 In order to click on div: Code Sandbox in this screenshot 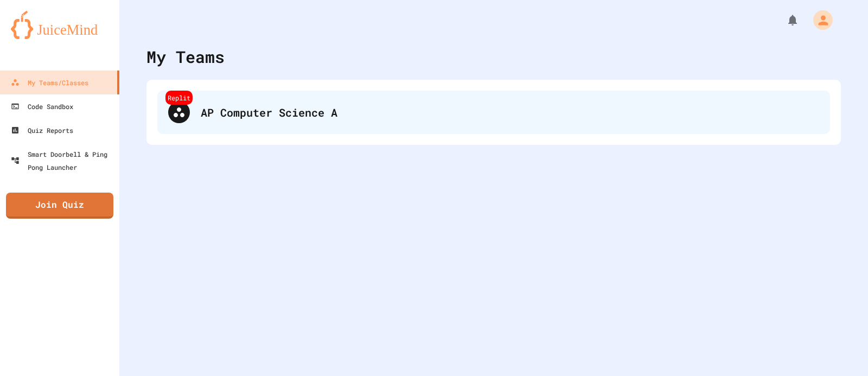, I will do `click(42, 106)`.